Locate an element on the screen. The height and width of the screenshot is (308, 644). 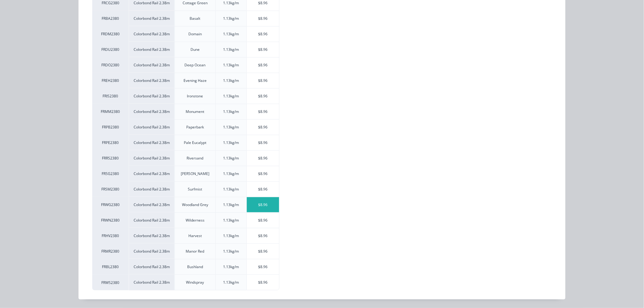
div: Paperbark is located at coordinates (195, 127).